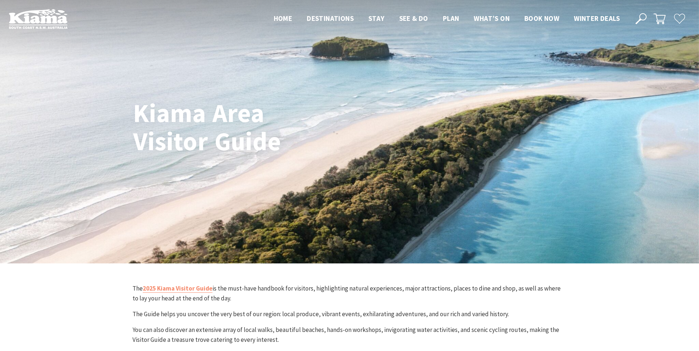 Image resolution: width=699 pixels, height=351 pixels. I want to click on span: What’s On, so click(492, 18).